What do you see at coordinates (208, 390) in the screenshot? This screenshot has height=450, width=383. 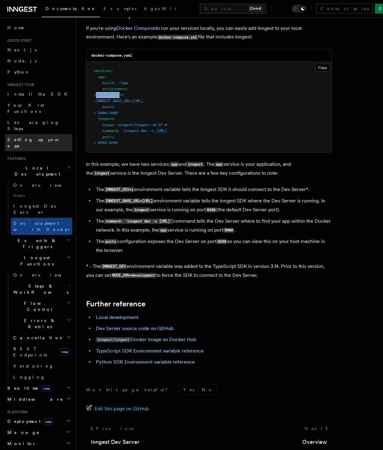 I see `button: No` at bounding box center [208, 390].